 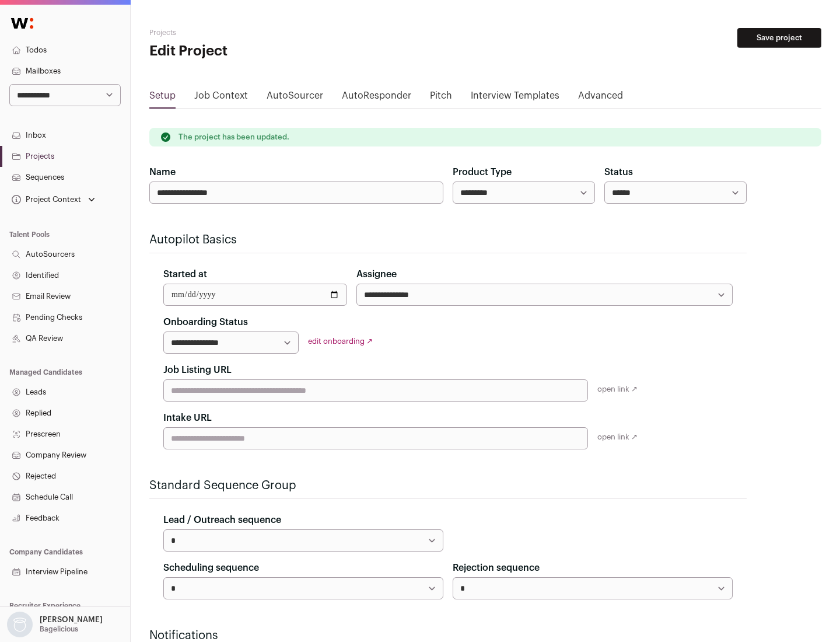 I want to click on a: Interview Templates, so click(x=515, y=98).